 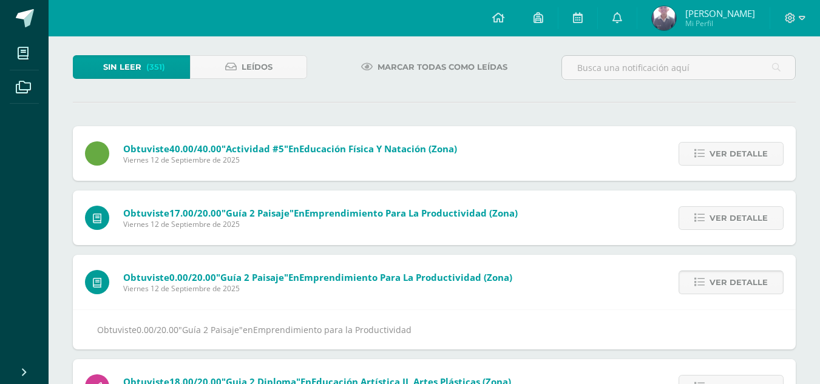 What do you see at coordinates (678, 67) in the screenshot?
I see `input: Busca una notificación aquí` at bounding box center [678, 67].